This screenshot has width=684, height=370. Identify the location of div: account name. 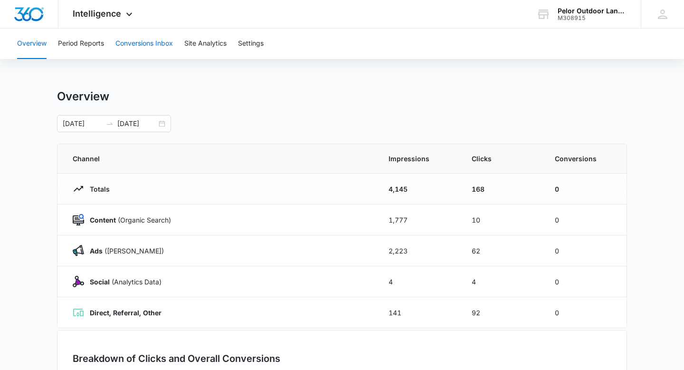
(592, 11).